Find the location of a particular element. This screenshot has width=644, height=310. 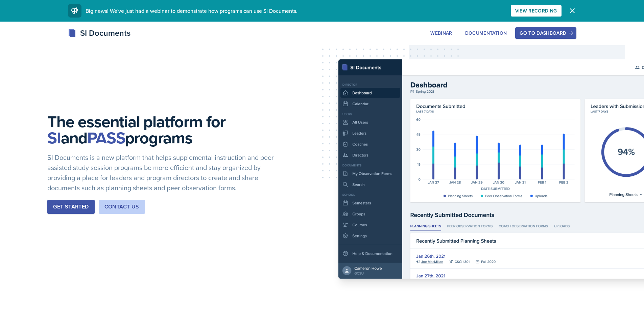

div: Webinar is located at coordinates (441, 33).